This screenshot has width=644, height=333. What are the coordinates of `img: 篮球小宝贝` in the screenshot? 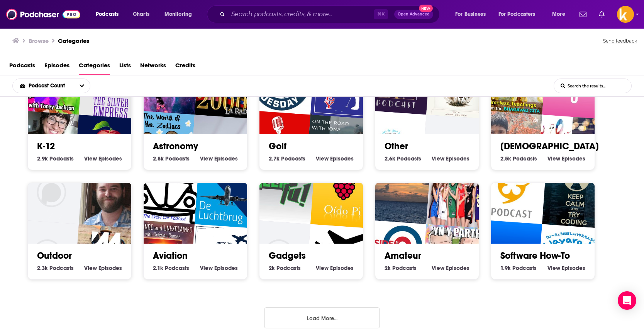 It's located at (460, 195).